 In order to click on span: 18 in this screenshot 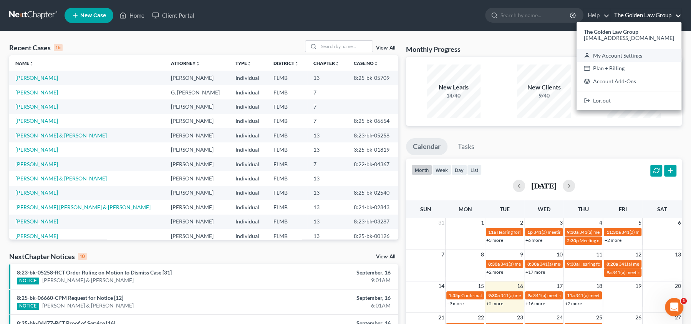, I will do `click(599, 286)`.